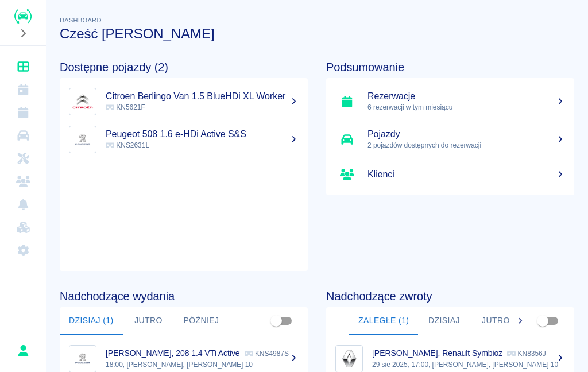  I want to click on button: Karol Klag, so click(23, 350).